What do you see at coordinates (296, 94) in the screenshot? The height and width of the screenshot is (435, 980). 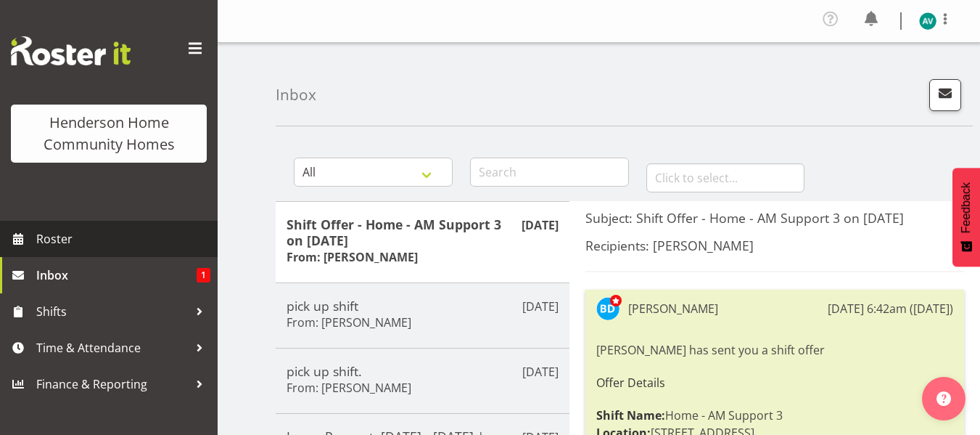 I see `h4: Inbox` at bounding box center [296, 94].